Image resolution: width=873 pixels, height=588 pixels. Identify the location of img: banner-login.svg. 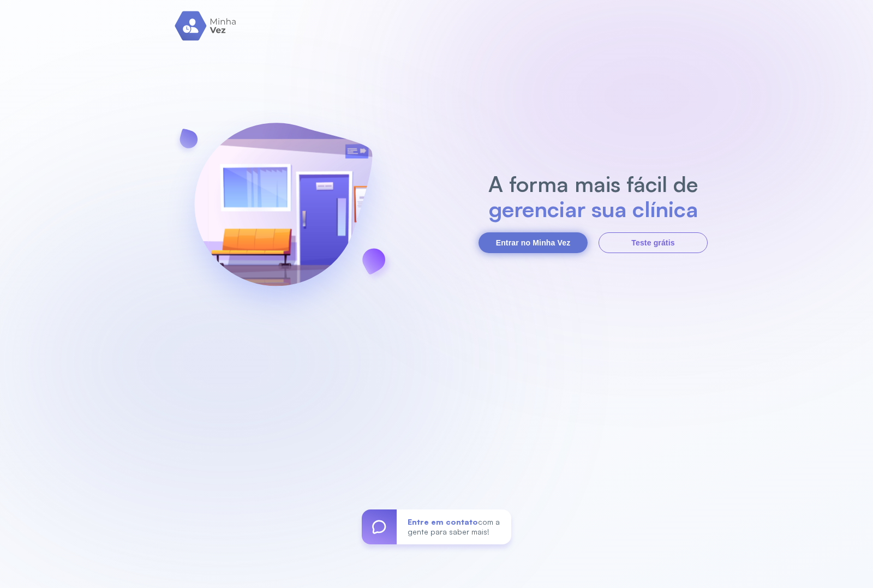
(283, 212).